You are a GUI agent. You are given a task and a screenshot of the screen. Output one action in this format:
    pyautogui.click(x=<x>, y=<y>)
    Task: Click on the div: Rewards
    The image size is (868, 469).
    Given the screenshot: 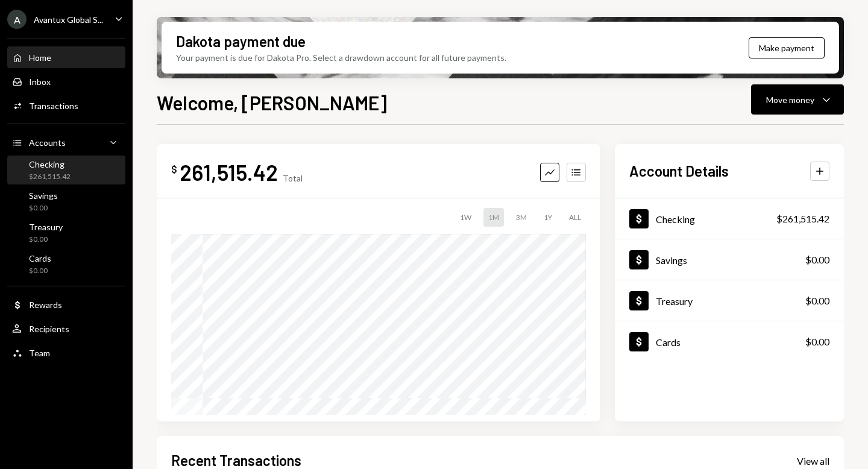 What is the action you would take?
    pyautogui.click(x=45, y=305)
    